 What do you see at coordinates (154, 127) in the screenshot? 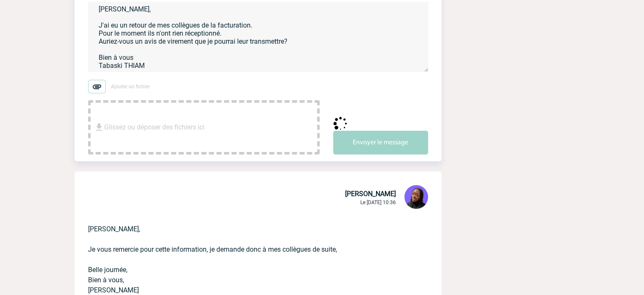
I see `span: Glissez ou déposer des fichiers ici` at bounding box center [154, 127].